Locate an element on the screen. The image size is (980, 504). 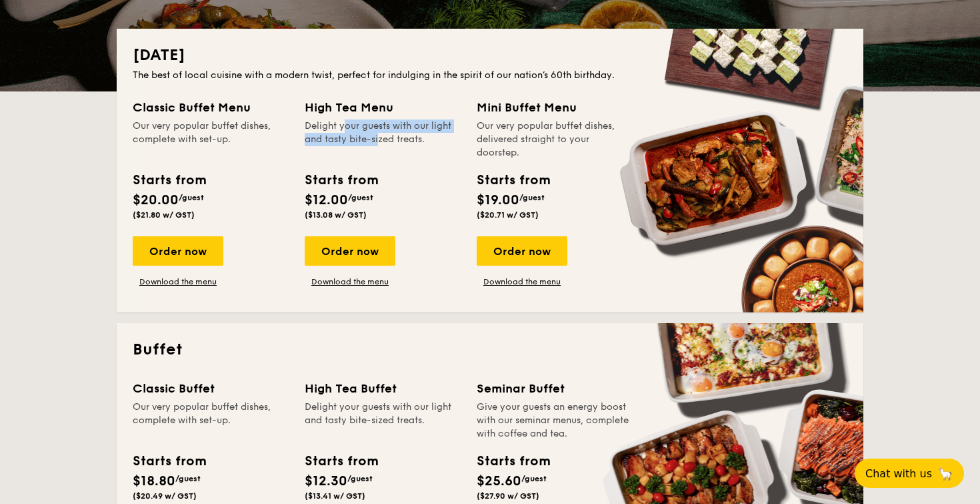
span: $12.00 is located at coordinates (326, 200).